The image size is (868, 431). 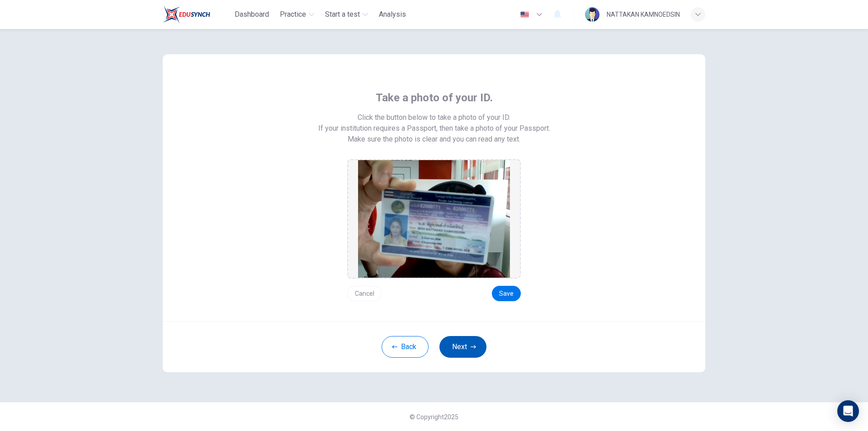 I want to click on span: Practice, so click(x=293, y=15).